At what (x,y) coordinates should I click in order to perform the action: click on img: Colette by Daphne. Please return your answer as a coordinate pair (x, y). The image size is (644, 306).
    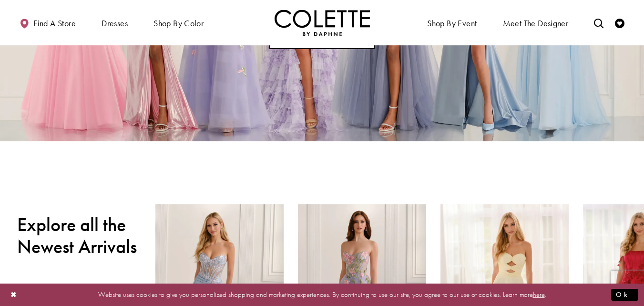
    Looking at the image, I should click on (322, 23).